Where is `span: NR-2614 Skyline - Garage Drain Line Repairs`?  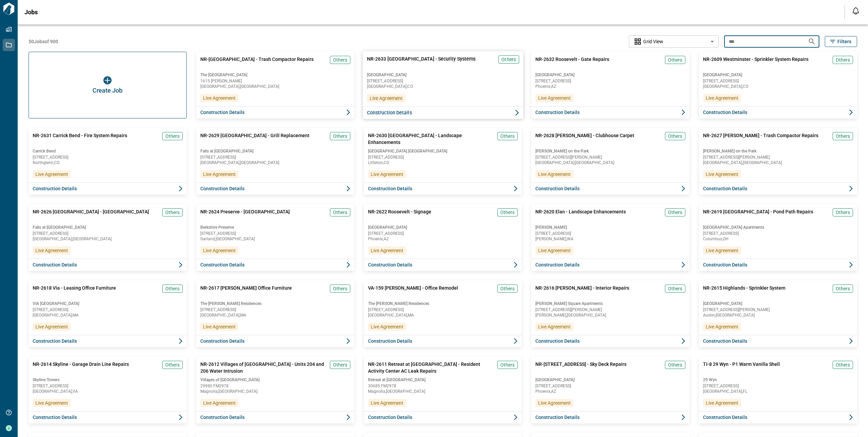 span: NR-2614 Skyline - Garage Drain Line Repairs is located at coordinates (81, 367).